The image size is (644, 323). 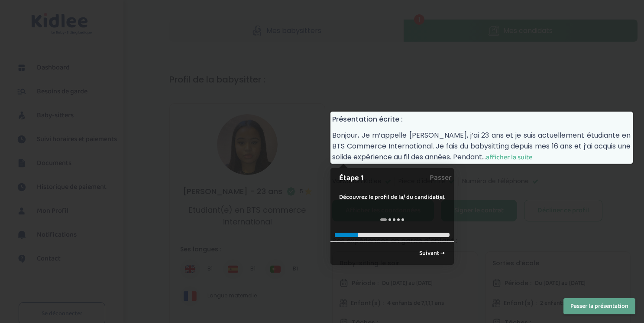 What do you see at coordinates (509, 157) in the screenshot?
I see `span: afficher la suite` at bounding box center [509, 157].